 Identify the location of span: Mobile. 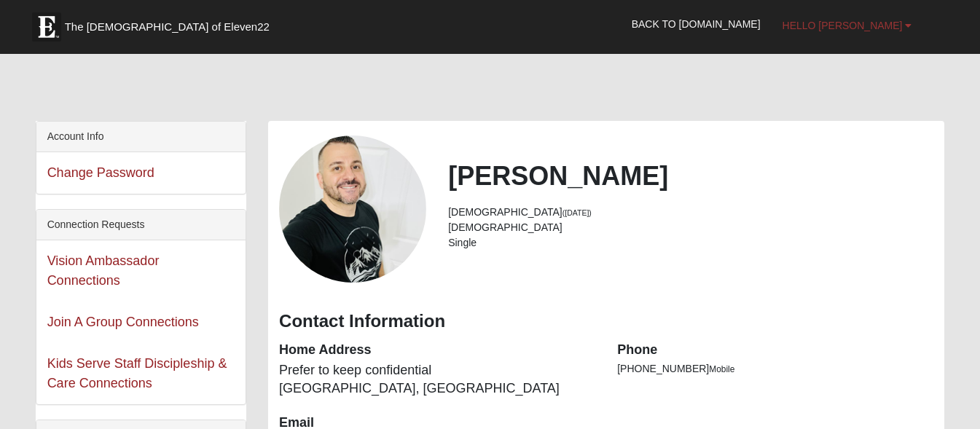
(721, 369).